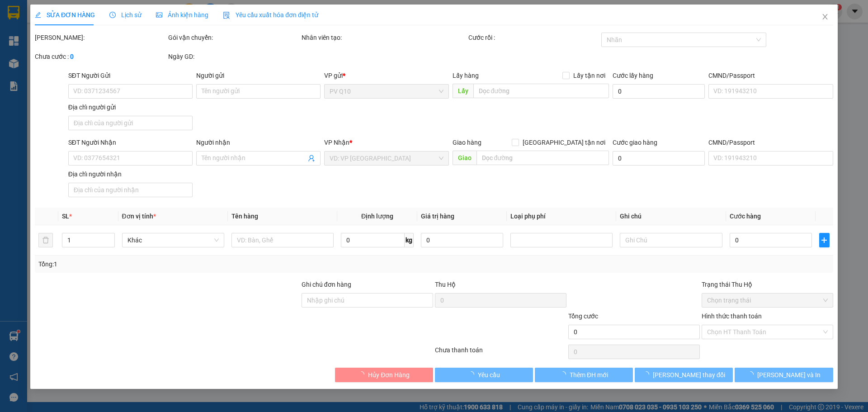  What do you see at coordinates (34, 34) in the screenshot?
I see `img: logo.jpg` at bounding box center [34, 34].